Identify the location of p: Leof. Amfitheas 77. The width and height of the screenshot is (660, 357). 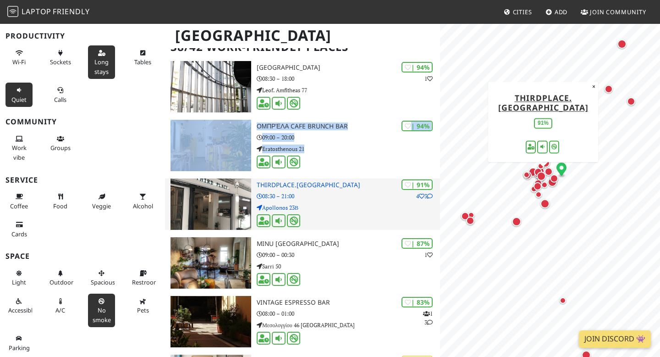
(348, 90).